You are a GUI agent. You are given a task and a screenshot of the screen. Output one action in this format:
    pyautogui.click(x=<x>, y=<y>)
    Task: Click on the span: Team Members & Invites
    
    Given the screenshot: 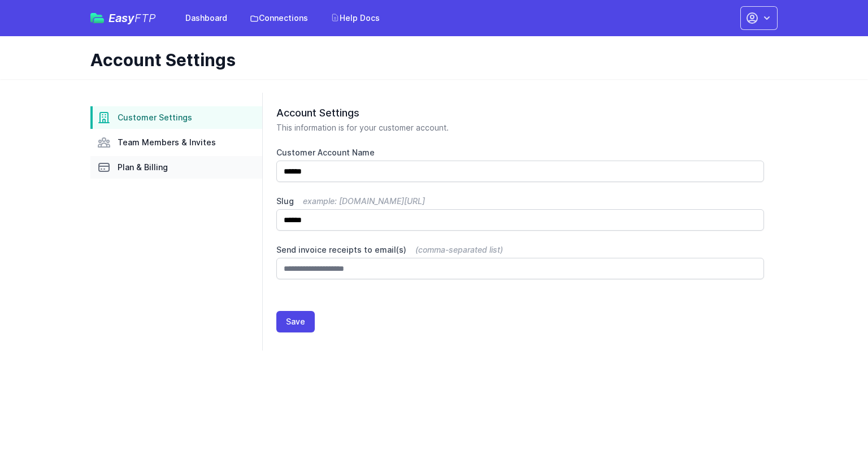 What is the action you would take?
    pyautogui.click(x=167, y=143)
    